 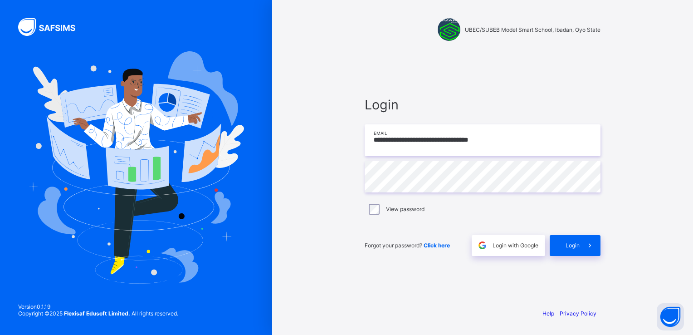 What do you see at coordinates (548, 313) in the screenshot?
I see `a: Help` at bounding box center [548, 313].